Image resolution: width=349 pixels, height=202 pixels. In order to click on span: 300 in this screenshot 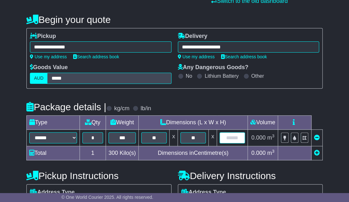, I will do `click(113, 153)`.